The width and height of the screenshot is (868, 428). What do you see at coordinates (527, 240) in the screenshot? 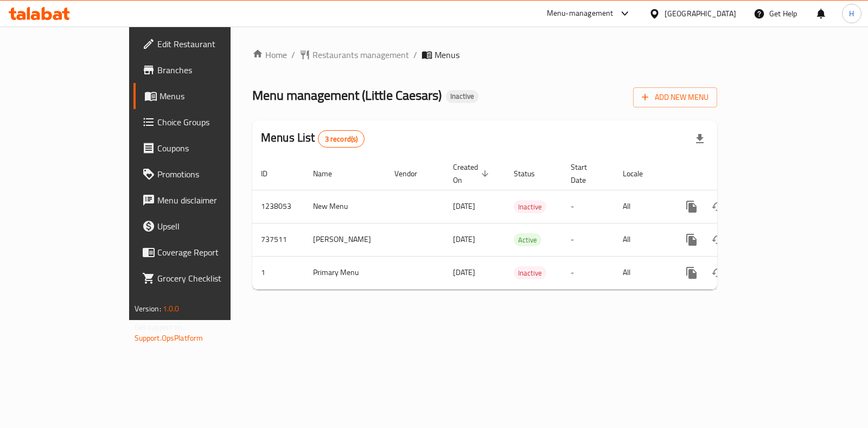
I see `span: Active` at bounding box center [527, 240].